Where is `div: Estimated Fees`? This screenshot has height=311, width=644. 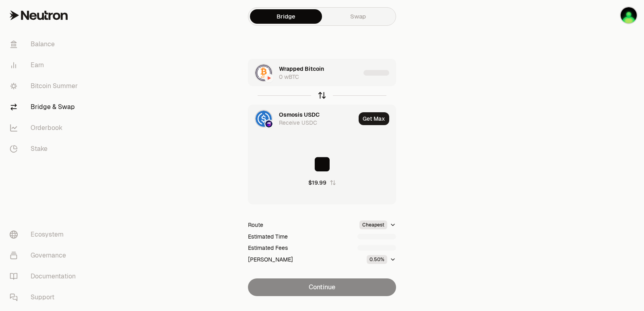
div: Estimated Fees is located at coordinates (268, 248).